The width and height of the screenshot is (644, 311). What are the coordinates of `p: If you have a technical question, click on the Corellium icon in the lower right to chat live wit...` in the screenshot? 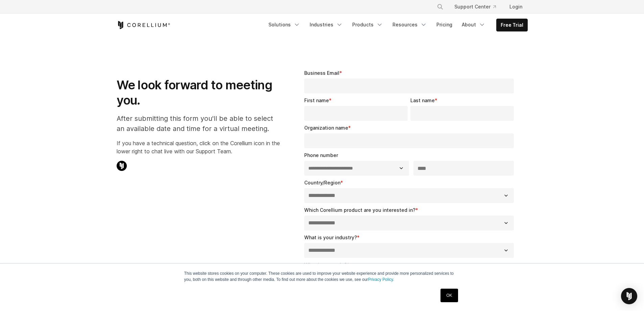 It's located at (198, 147).